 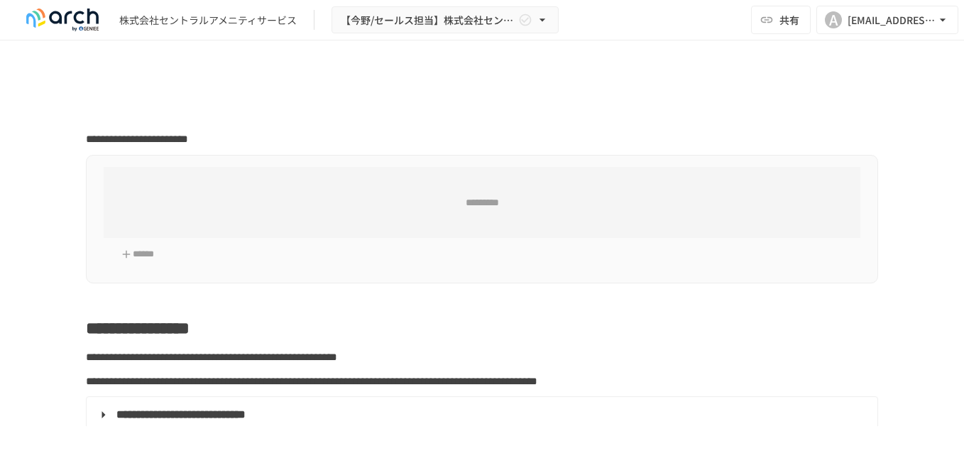 What do you see at coordinates (789, 20) in the screenshot?
I see `span: 共有` at bounding box center [789, 20].